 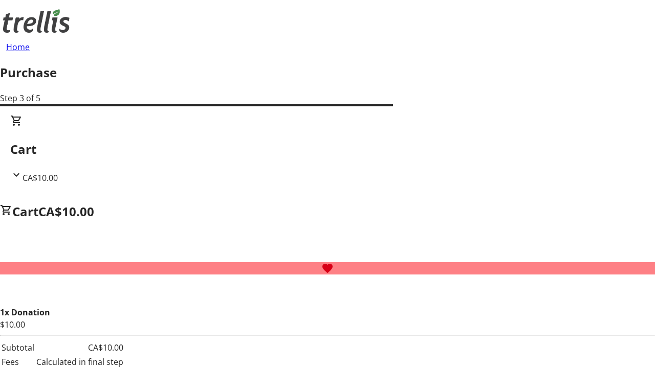 I want to click on span: Cart, so click(x=25, y=211).